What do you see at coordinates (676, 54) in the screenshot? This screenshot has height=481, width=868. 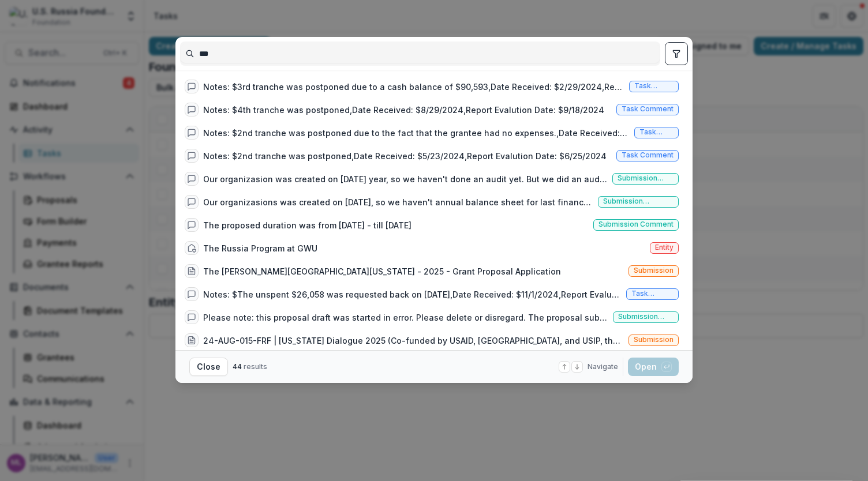 I see `button: toggle filters` at bounding box center [676, 54].